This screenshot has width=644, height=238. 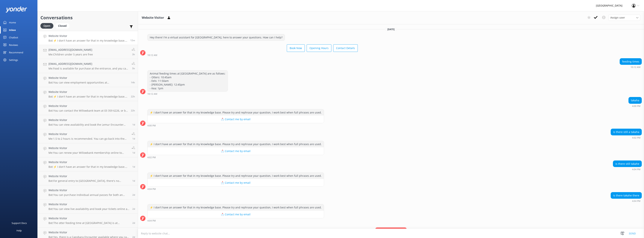 I want to click on p: Me: 1.5 to 2 hours is recommended. You can go back into the park after your food as well., so click(x=88, y=139).